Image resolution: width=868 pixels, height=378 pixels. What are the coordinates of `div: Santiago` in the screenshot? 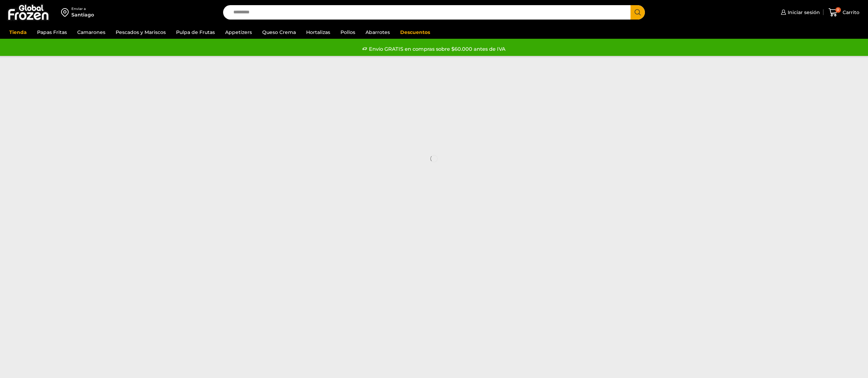 It's located at (83, 15).